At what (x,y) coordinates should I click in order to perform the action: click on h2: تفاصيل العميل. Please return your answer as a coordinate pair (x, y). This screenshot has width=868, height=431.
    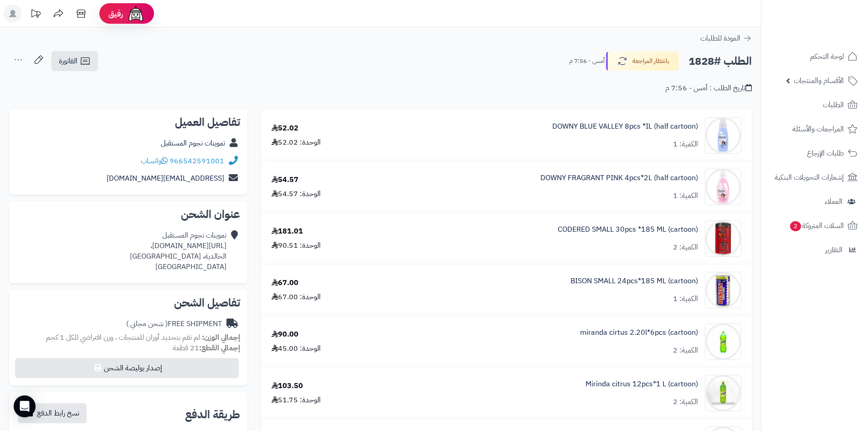
    Looking at the image, I should click on (128, 122).